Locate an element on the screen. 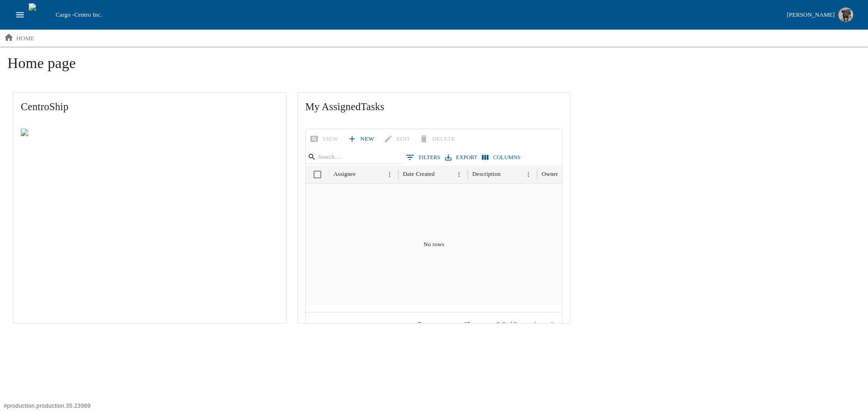 Image resolution: width=868 pixels, height=411 pixels. a: New is located at coordinates (362, 139).